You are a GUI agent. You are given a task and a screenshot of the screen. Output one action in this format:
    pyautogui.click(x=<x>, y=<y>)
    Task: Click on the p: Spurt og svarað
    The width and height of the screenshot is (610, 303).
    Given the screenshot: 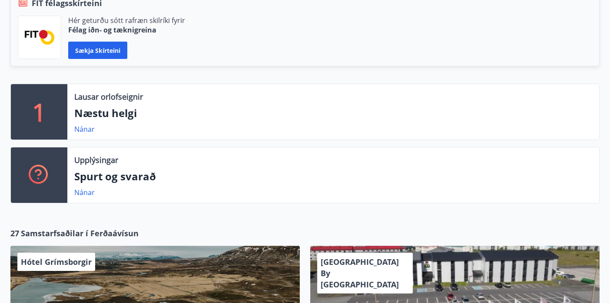 What is the action you would take?
    pyautogui.click(x=333, y=177)
    